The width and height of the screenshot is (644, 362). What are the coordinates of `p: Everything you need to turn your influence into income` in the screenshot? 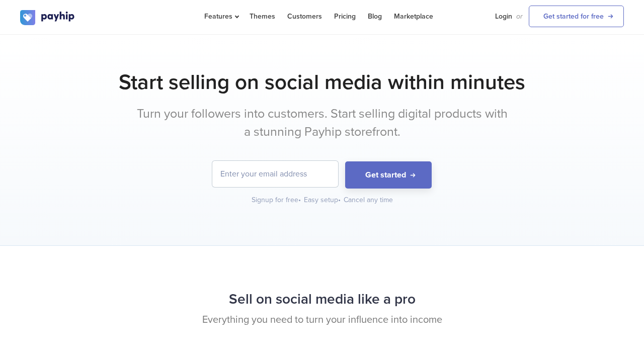 It's located at (322, 320).